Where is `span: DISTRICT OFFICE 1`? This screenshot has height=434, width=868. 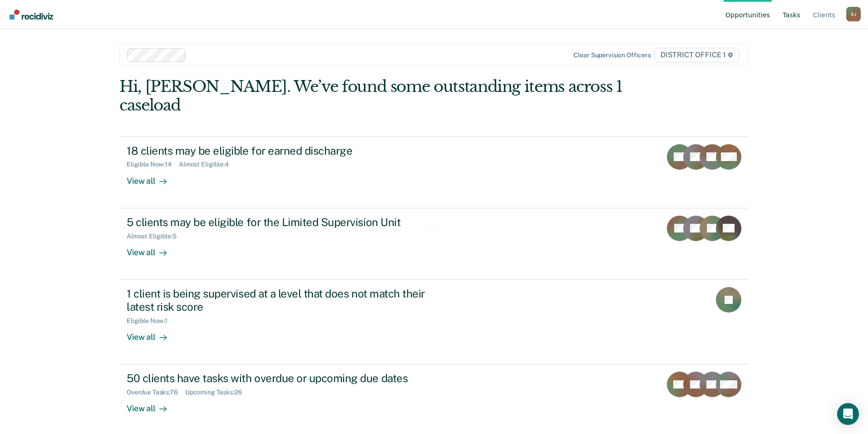 span: DISTRICT OFFICE 1 is located at coordinates (697, 55).